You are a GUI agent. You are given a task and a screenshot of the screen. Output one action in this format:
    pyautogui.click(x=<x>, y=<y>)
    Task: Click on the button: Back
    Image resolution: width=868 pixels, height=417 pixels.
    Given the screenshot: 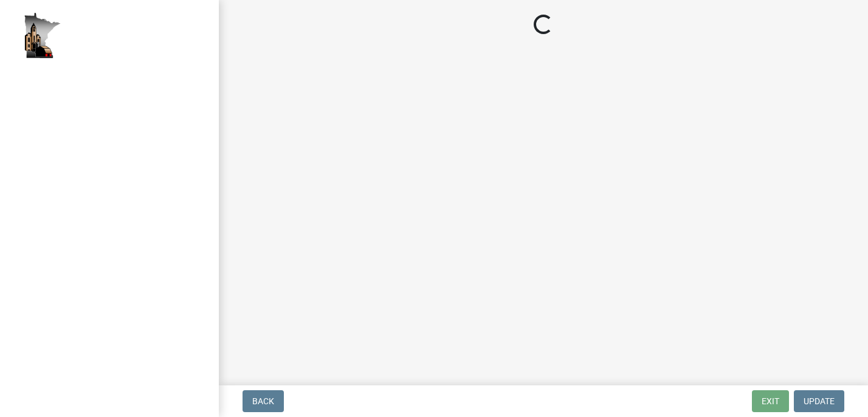 What is the action you would take?
    pyautogui.click(x=263, y=401)
    